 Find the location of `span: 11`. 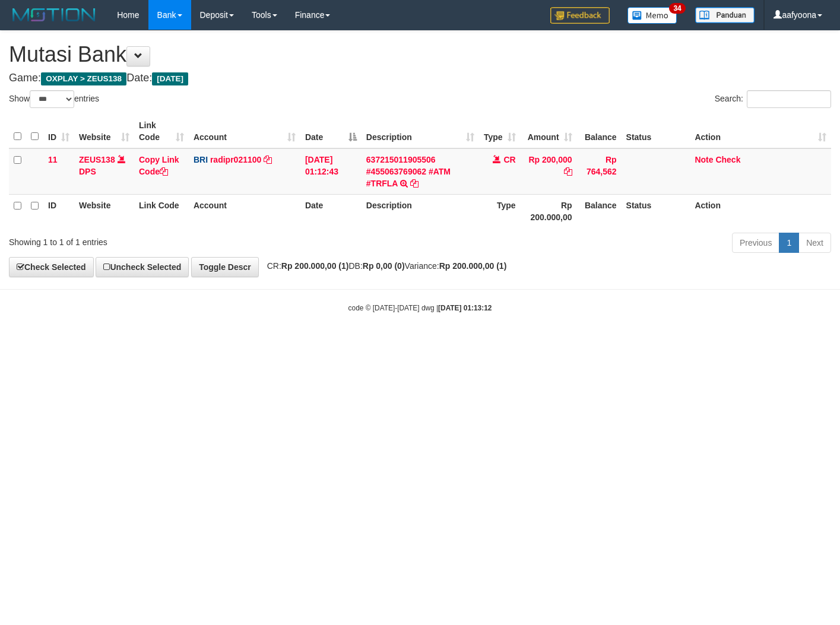

span: 11 is located at coordinates (53, 160).